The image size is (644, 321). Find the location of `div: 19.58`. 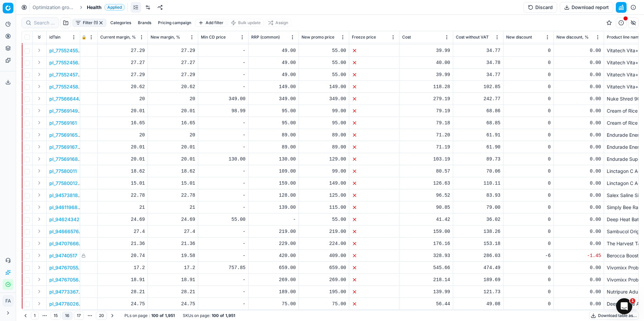

div: 19.58 is located at coordinates (173, 256).